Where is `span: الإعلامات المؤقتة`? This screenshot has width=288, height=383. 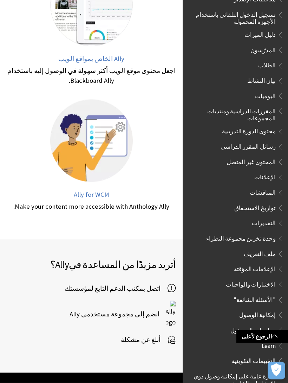 span: الإعلامات المؤقتة is located at coordinates (255, 269).